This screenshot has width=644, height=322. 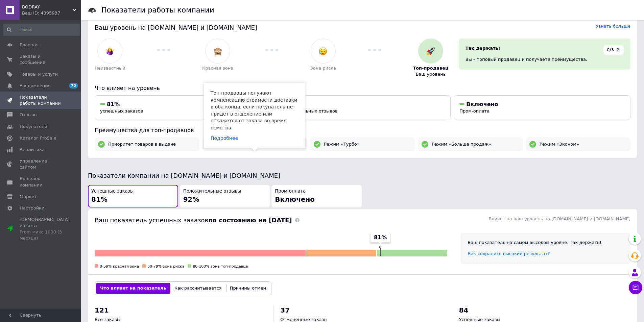 What do you see at coordinates (38, 138) in the screenshot?
I see `span: Каталог ProSale` at bounding box center [38, 138].